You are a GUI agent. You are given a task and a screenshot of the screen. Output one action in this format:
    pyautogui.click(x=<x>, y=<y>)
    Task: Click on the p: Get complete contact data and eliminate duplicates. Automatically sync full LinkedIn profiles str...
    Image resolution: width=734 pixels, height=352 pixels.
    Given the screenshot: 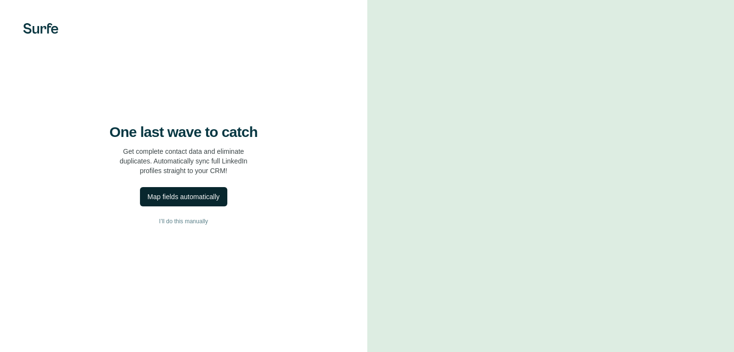 What is the action you would take?
    pyautogui.click(x=183, y=161)
    